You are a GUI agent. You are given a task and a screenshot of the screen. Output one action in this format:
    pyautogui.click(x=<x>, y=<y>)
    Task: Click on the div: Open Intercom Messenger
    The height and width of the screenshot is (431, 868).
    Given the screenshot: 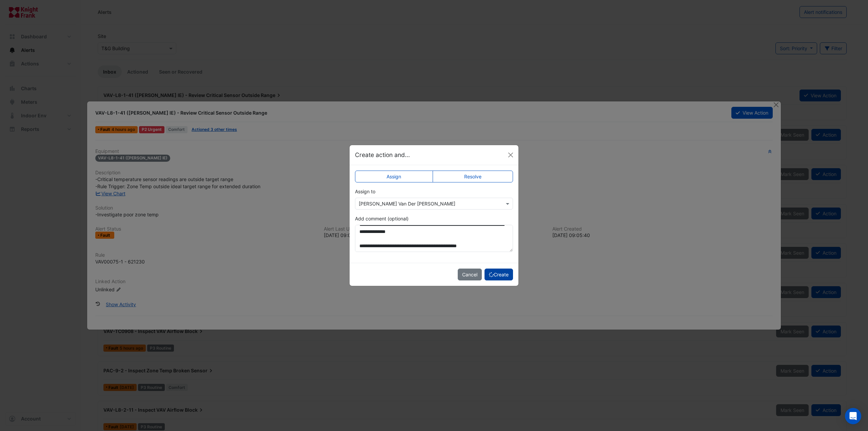 What is the action you would take?
    pyautogui.click(x=853, y=416)
    